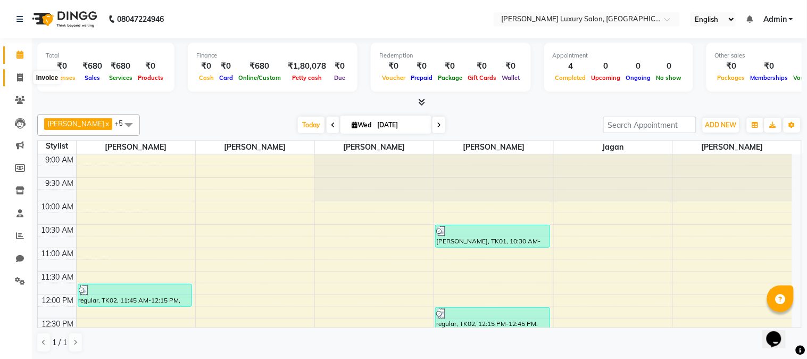 The width and height of the screenshot is (807, 359). I want to click on div: Invoice, so click(47, 78).